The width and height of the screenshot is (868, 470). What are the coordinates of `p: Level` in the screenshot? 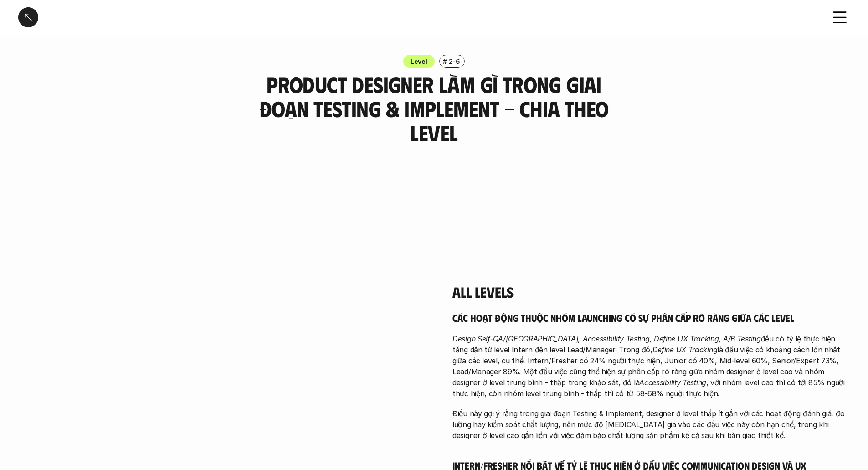 It's located at (419, 61).